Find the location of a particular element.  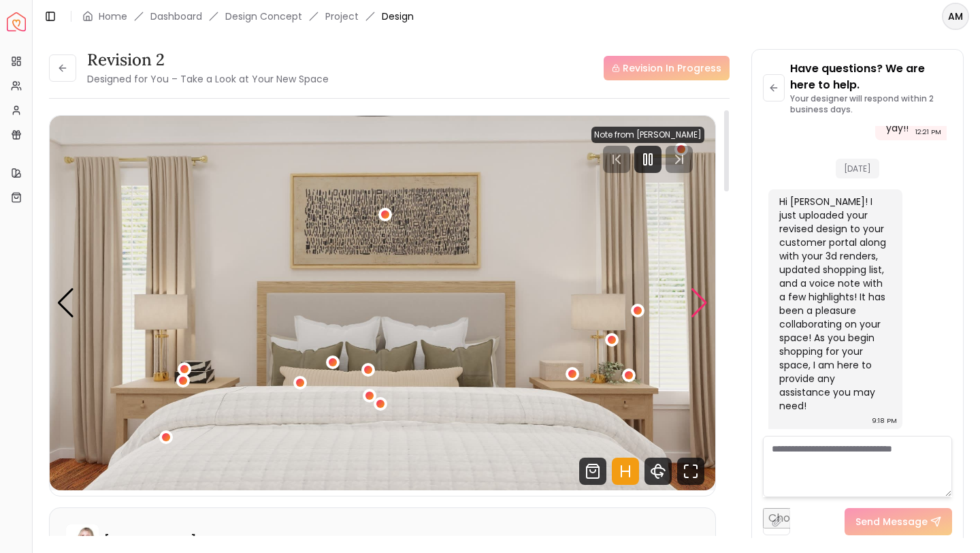

span: Design is located at coordinates (398, 16).